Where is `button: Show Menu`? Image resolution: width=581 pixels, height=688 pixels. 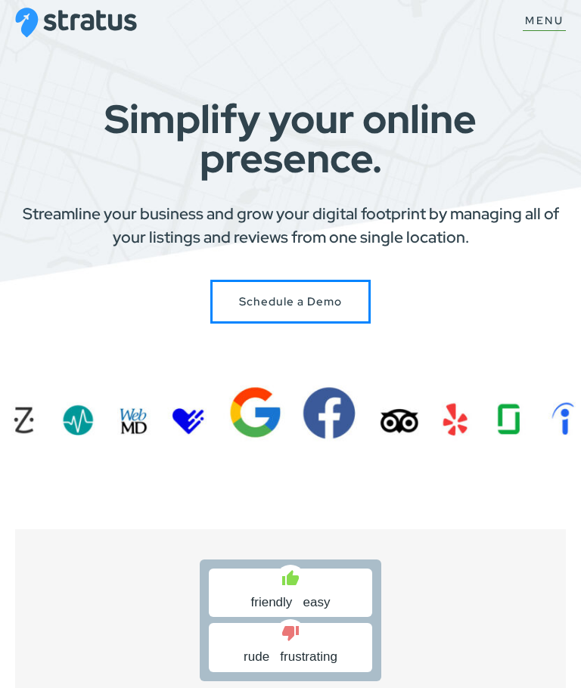 button: Show Menu is located at coordinates (544, 23).